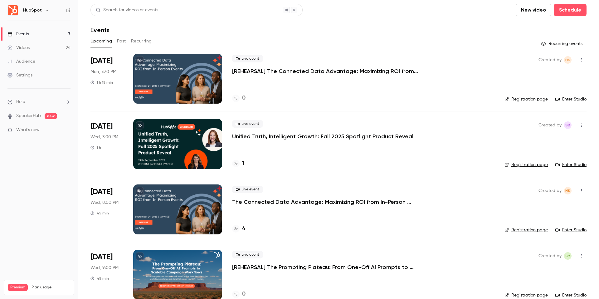 The image size is (599, 299). What do you see at coordinates (107, 79) in the screenshot?
I see `div: Sep 15 Mon, 11:30 AM (America/Denver)` at bounding box center [107, 79].